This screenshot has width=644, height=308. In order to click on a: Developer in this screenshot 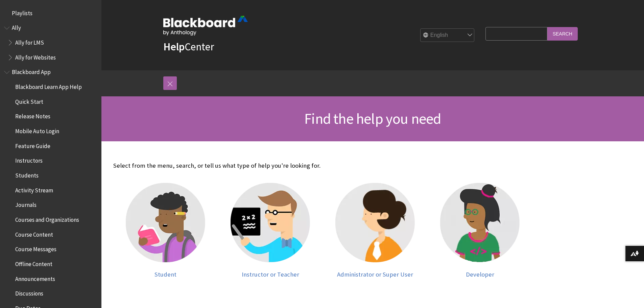, I will do `click(481, 230)`.